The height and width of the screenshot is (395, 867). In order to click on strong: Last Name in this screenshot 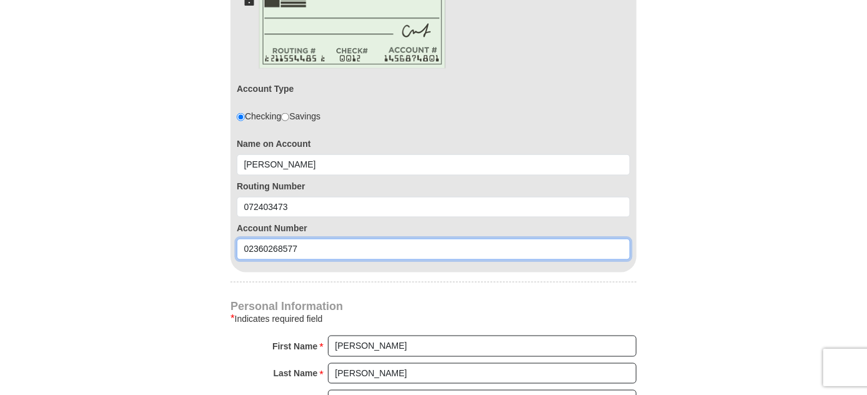, I will do `click(295, 373)`.